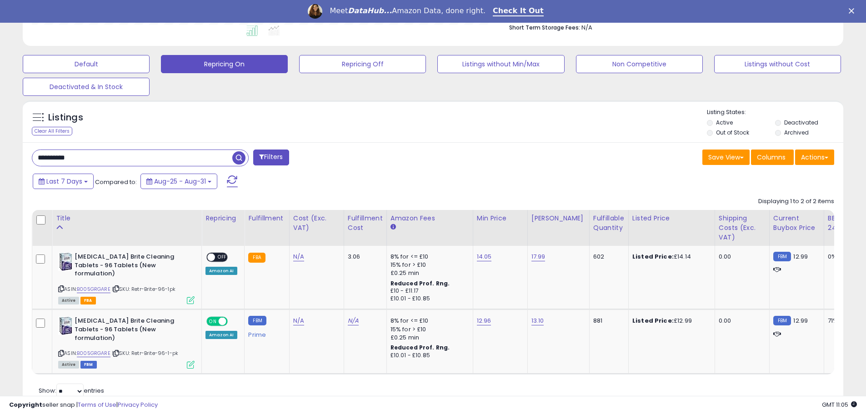 Image resolution: width=866 pixels, height=414 pixels. I want to click on label: Out of Stock, so click(732, 132).